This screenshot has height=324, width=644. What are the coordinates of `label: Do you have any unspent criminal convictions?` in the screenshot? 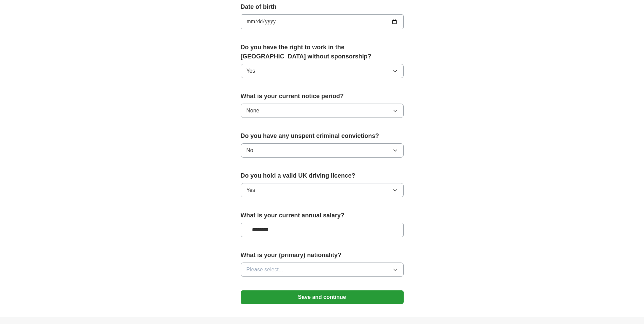 It's located at (322, 136).